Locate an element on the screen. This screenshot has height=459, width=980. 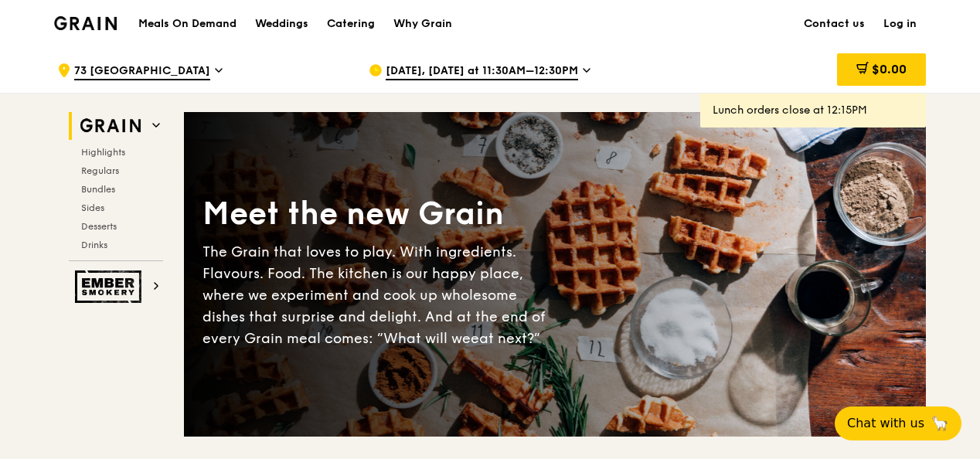
span: Bundles is located at coordinates (98, 189).